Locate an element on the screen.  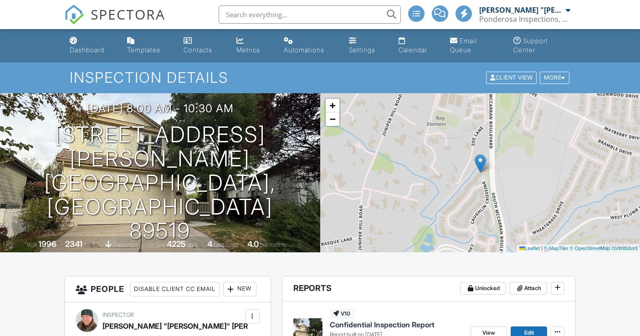
a: Email Queue is located at coordinates (474, 46).